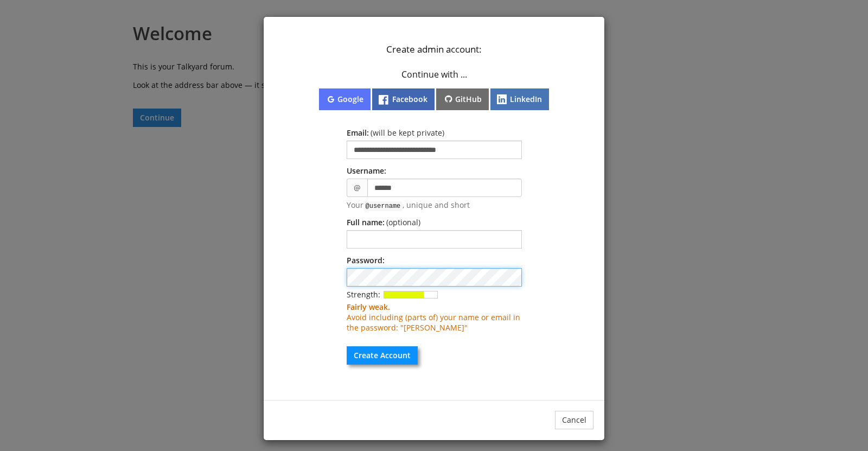 This screenshot has height=451, width=868. Describe the element at coordinates (384, 222) in the screenshot. I see `label: Full name:` at that location.